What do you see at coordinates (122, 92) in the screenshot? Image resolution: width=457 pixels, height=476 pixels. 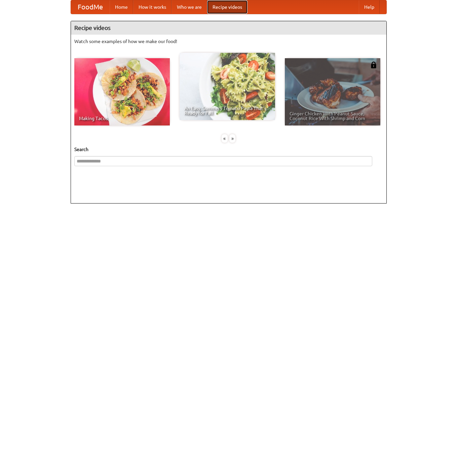 I see `a: Making Tacos` at bounding box center [122, 92].